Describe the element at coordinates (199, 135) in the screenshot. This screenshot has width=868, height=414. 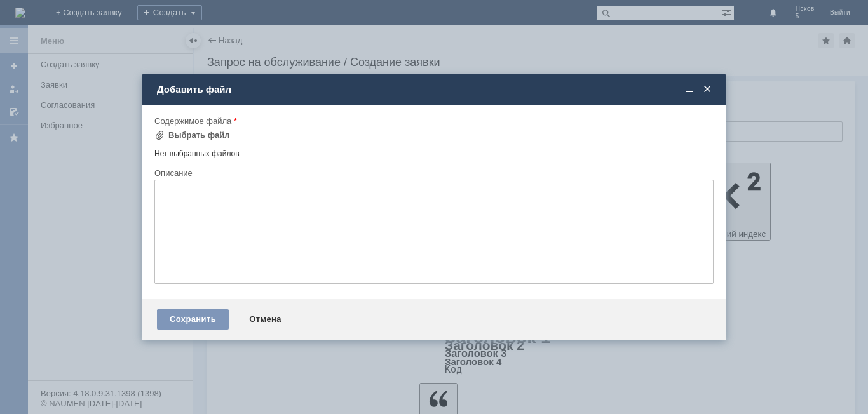
I see `div: Выбрать файл` at that location.